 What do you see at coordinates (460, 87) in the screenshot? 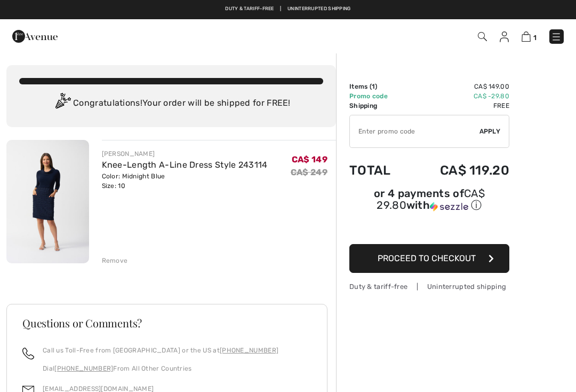
I see `td: CA$ 149.00` at bounding box center [460, 87].